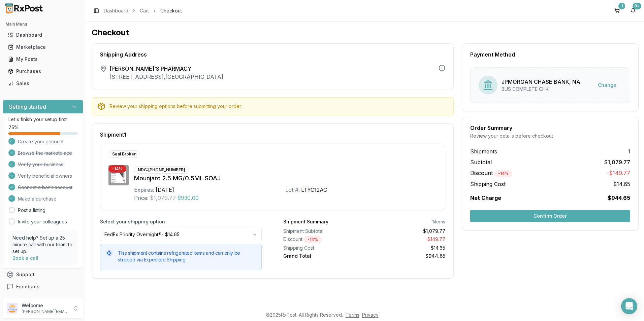  What do you see at coordinates (306, 222) in the screenshot?
I see `div: Shipment Summary` at bounding box center [306, 222].